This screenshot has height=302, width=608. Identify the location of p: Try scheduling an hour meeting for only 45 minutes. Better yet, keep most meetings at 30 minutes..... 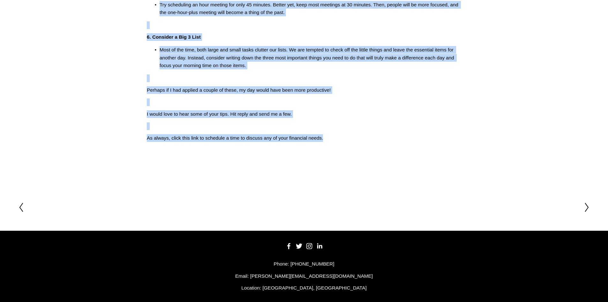
(310, 9).